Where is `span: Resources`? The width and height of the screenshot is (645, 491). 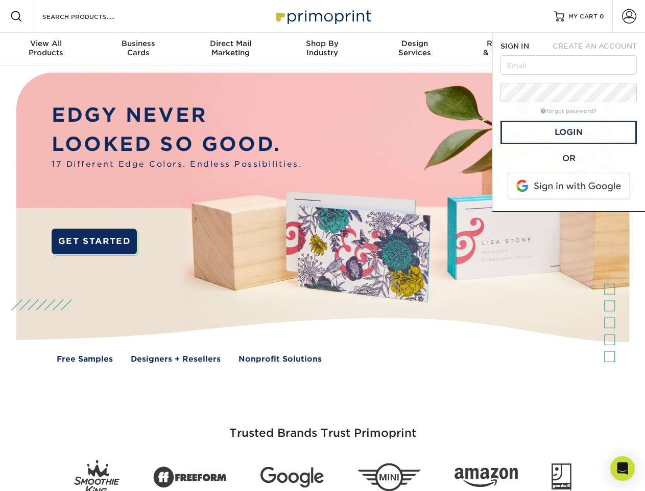 span: Resources is located at coordinates (507, 43).